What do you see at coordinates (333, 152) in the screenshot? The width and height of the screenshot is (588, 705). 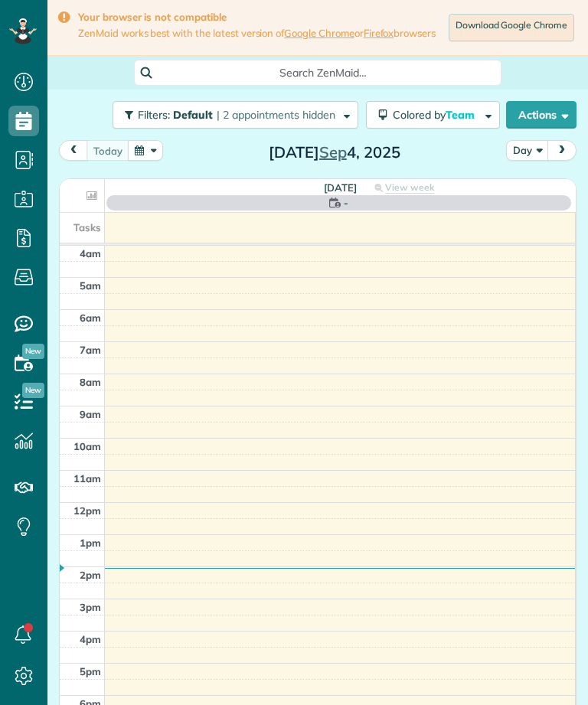 I see `span: Sep` at bounding box center [333, 152].